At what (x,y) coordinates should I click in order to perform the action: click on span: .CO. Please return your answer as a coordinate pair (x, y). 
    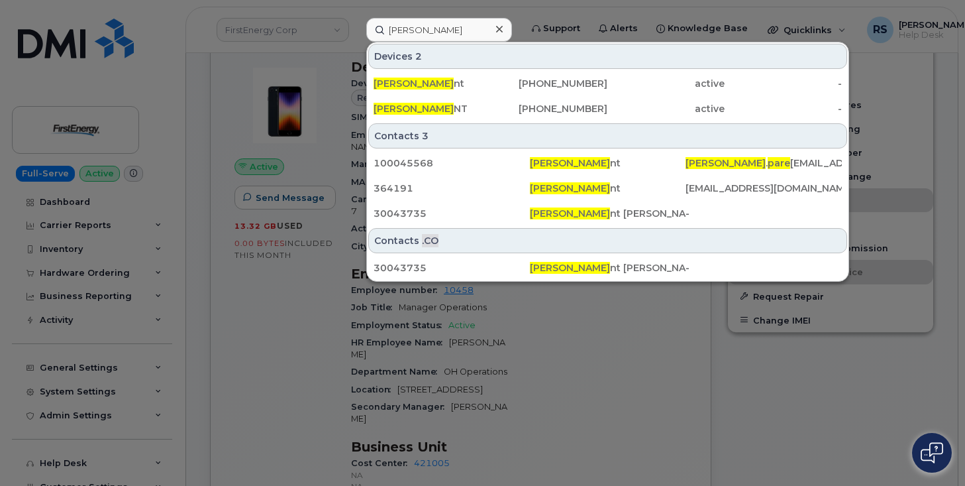
    Looking at the image, I should click on (430, 241).